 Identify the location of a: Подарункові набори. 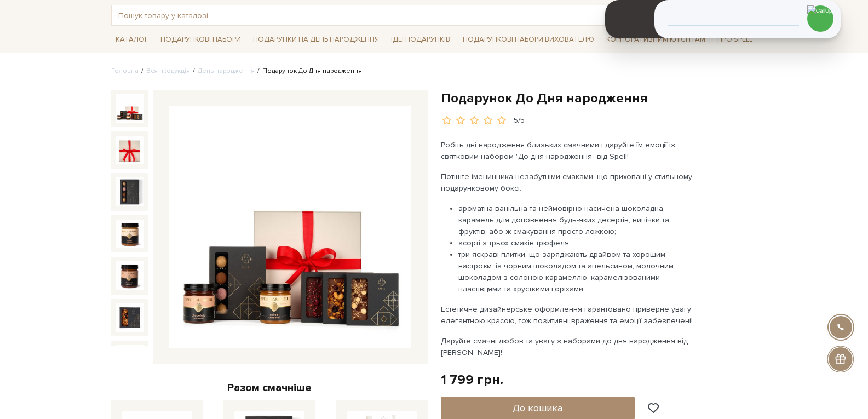
(200, 39).